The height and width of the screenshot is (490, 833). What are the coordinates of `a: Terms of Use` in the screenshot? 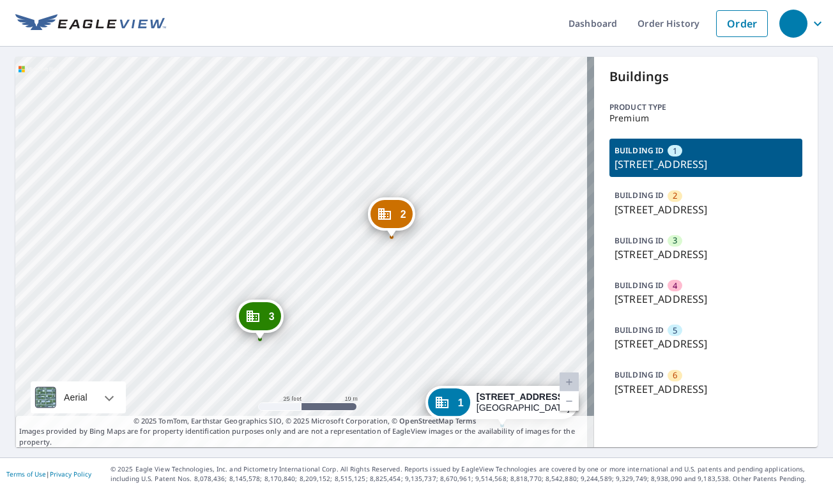 It's located at (26, 474).